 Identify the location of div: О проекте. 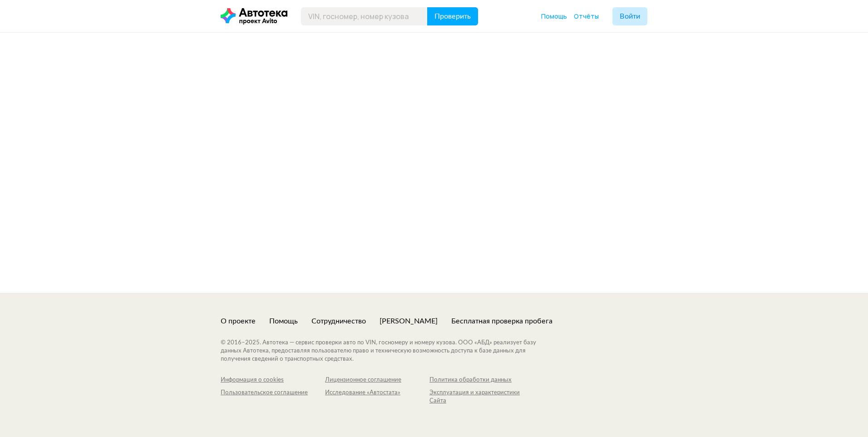
(238, 322).